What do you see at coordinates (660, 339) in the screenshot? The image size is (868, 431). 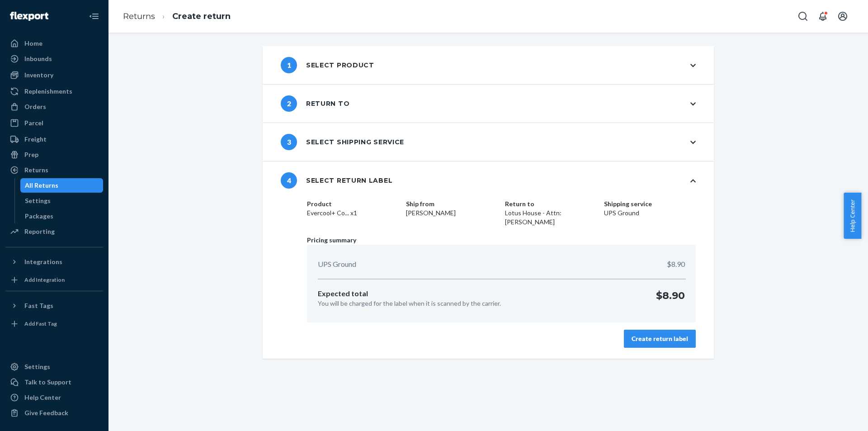 I see `button: Create return label` at bounding box center [660, 339].